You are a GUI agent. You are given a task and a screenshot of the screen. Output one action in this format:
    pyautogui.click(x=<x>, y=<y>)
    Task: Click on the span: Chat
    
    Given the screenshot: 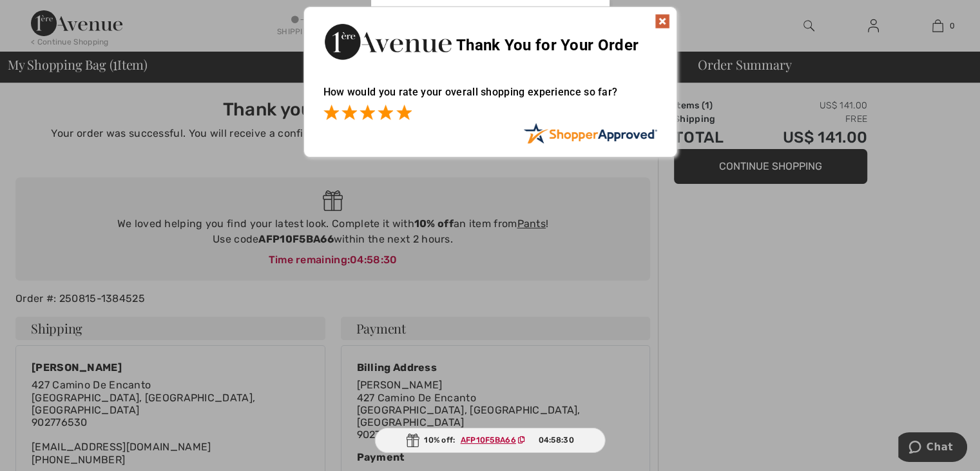 What is the action you would take?
    pyautogui.click(x=41, y=14)
    